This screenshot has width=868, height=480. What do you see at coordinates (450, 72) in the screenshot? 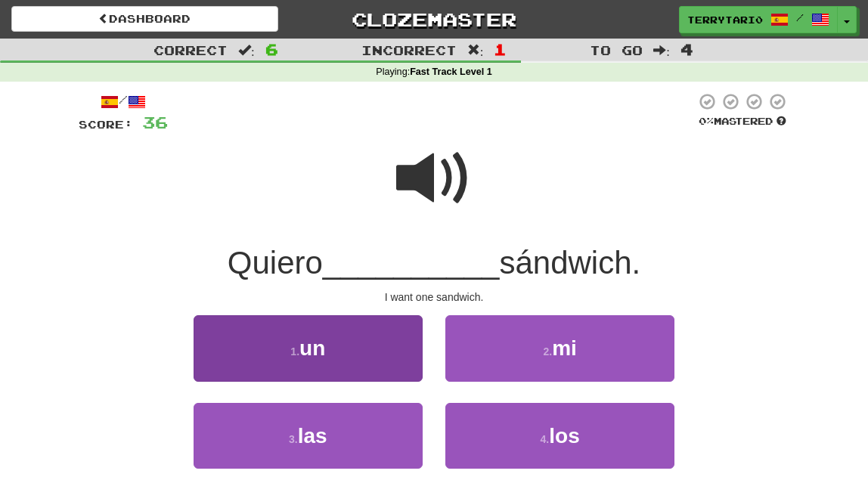
I see `strong: Fast Track Level 1` at bounding box center [450, 72].